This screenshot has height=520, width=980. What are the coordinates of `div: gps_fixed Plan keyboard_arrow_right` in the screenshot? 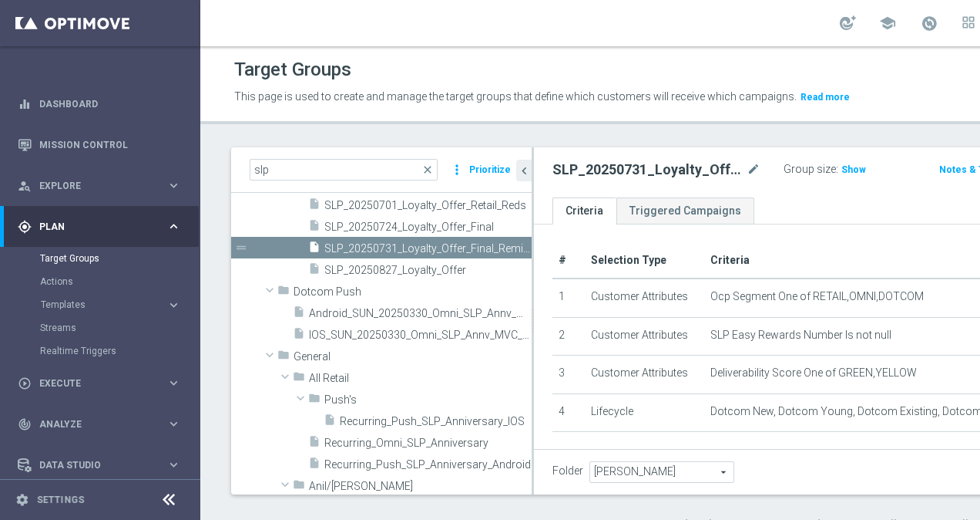 It's located at (99, 227).